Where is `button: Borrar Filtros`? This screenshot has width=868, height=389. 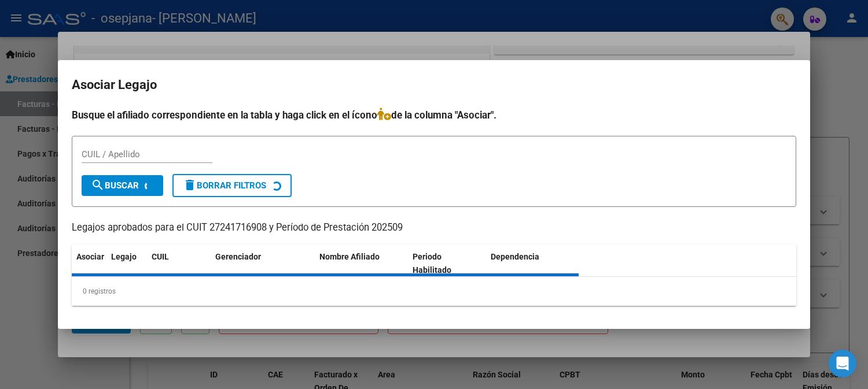
button: Borrar Filtros is located at coordinates (232, 186).